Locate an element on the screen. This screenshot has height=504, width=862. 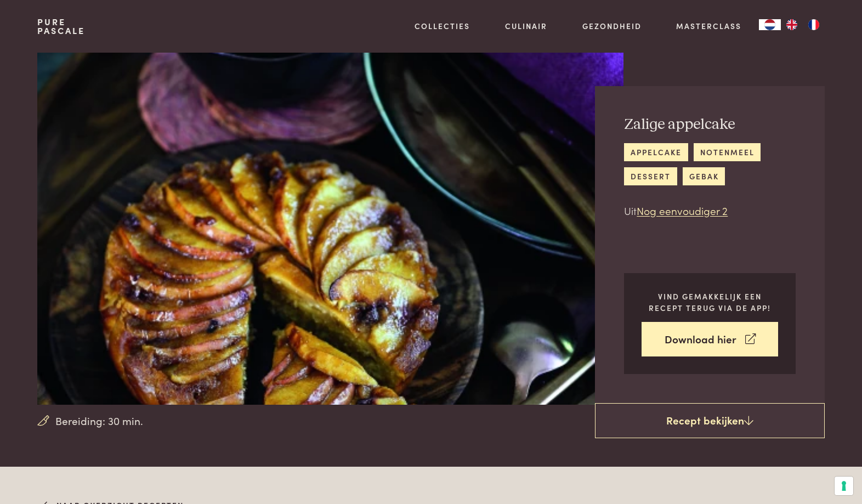
a: Gezondheid is located at coordinates (612, 26).